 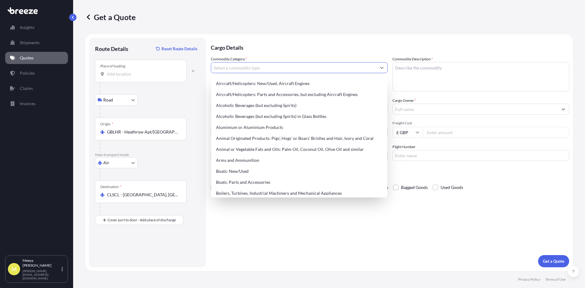 I want to click on input: Your internal reference, so click(x=299, y=155).